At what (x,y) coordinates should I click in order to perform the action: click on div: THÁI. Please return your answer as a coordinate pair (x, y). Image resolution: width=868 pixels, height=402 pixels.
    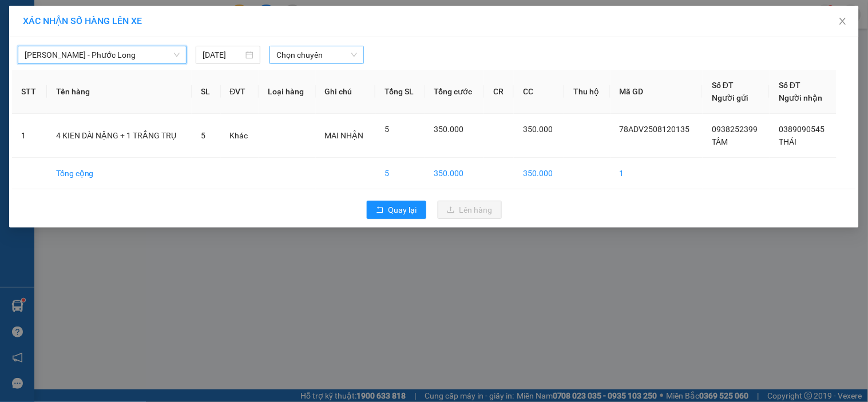
    Looking at the image, I should click on (147, 44).